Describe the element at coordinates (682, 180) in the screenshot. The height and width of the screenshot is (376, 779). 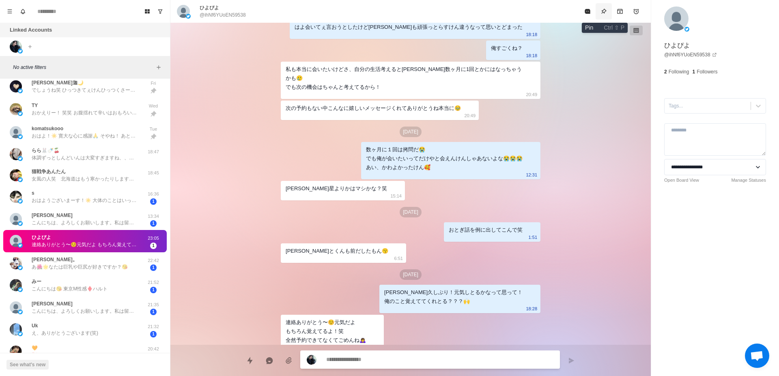
I see `a: Open Board View` at that location.